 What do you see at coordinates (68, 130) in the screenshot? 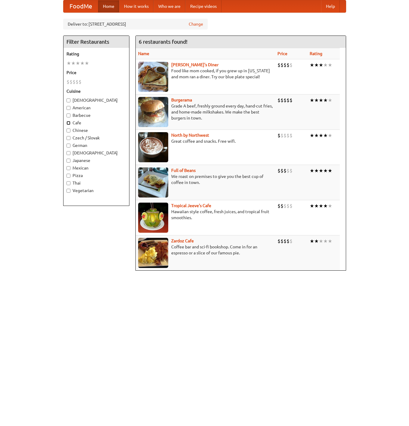
I see `input: Chinese` at bounding box center [68, 130].